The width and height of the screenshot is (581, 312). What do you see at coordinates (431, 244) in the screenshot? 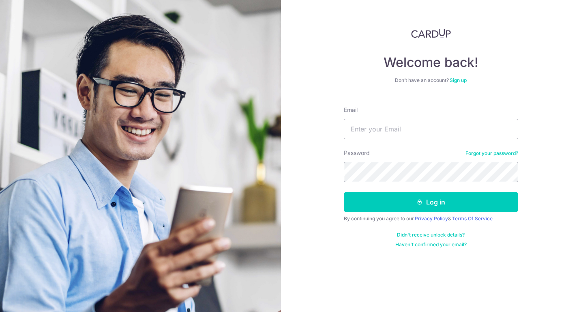
I see `a: Haven't confirmed your email?` at bounding box center [431, 244].